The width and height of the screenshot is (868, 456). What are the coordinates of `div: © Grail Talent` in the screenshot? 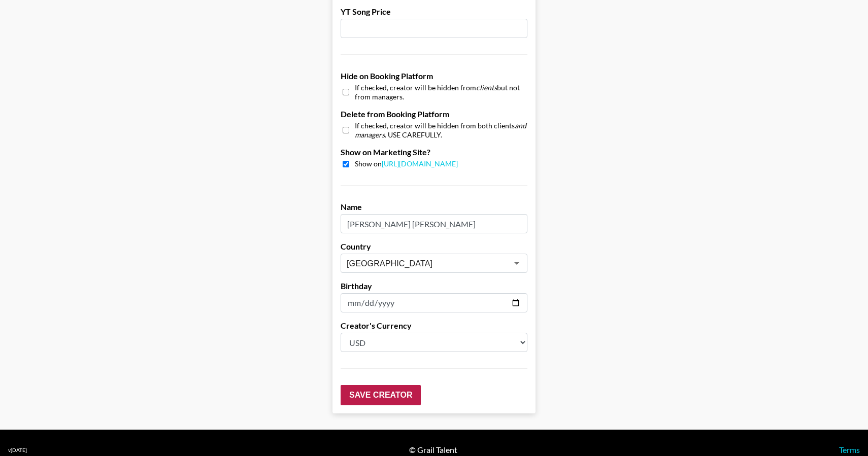 It's located at (433, 450).